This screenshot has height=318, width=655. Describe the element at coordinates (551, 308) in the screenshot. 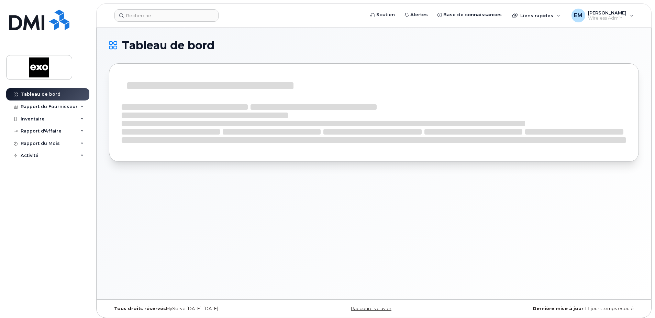

I see `div: 11 jours temps écoulé` at that location.